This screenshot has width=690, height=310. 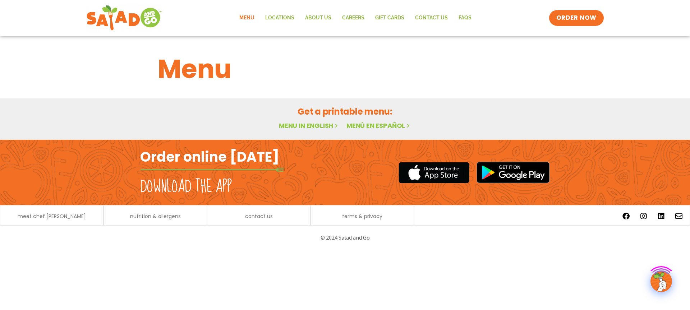 I want to click on a: terms & privacy, so click(x=362, y=216).